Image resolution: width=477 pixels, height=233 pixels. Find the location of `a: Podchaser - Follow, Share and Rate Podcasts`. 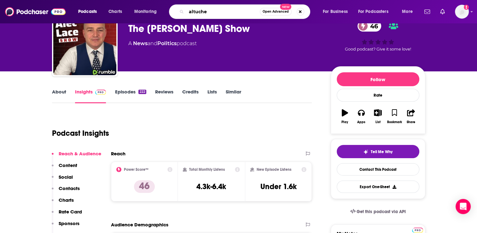

a: Podchaser - Follow, Share and Rate Podcasts is located at coordinates (35, 12).